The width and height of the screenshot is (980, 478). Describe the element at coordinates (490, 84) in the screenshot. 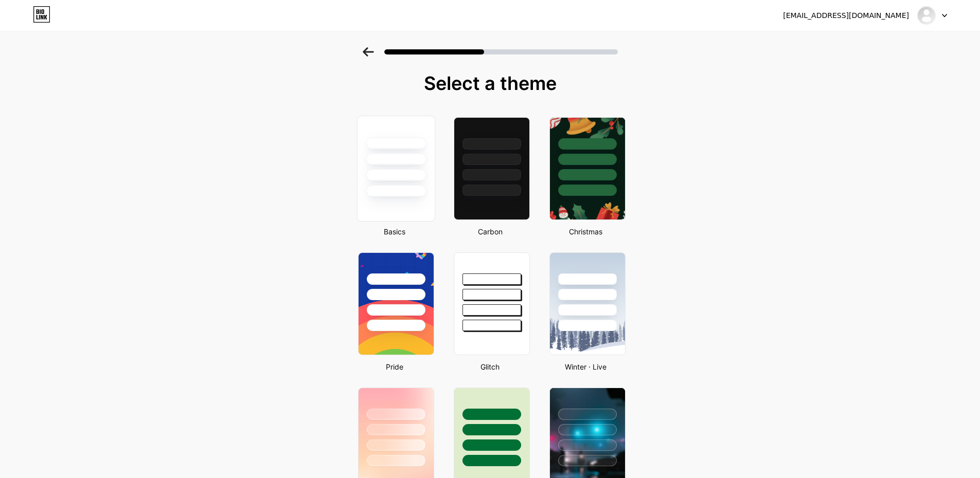

I see `div: Select a theme` at that location.